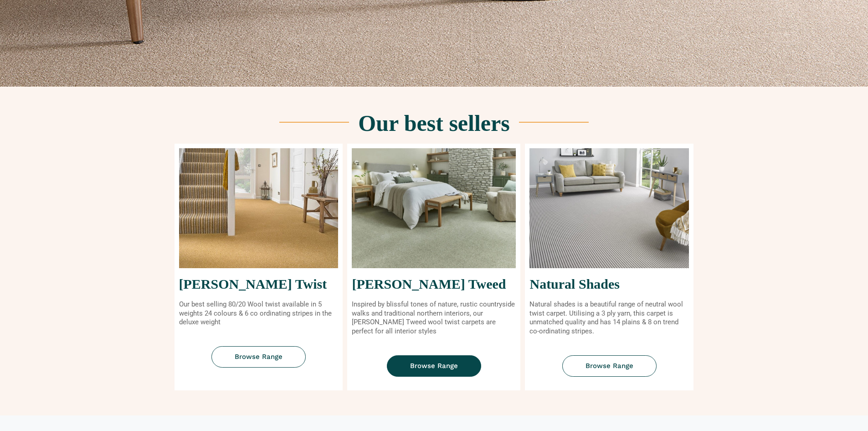 The width and height of the screenshot is (868, 431). Describe the element at coordinates (434, 318) in the screenshot. I see `p: Inspired by blissful tones of nature, rustic countryside walks and traditional northern interiors...` at that location.